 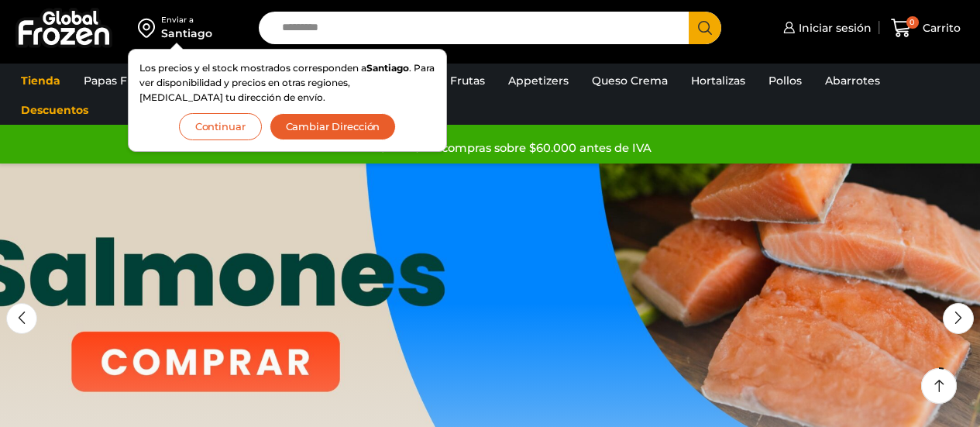 I want to click on a: Hortalizas, so click(x=718, y=80).